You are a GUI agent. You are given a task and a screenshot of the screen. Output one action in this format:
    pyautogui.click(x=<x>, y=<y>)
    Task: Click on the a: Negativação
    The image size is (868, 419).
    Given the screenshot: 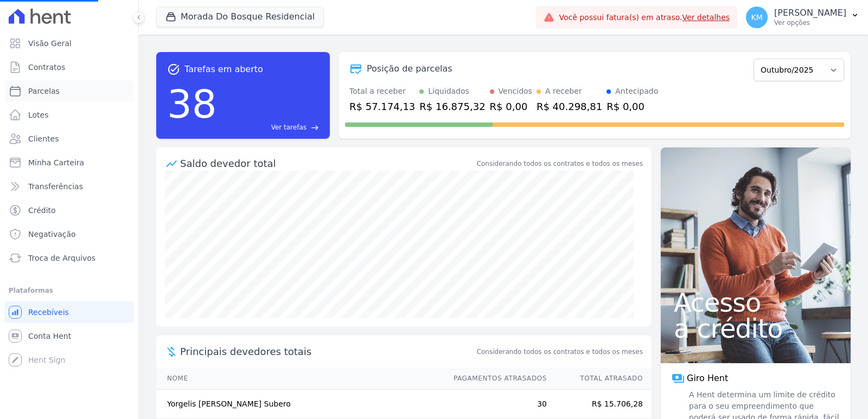 What is the action you would take?
    pyautogui.click(x=69, y=234)
    